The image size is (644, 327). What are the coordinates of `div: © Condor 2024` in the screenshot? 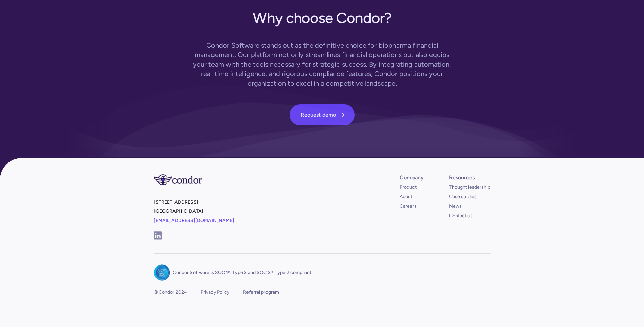 It's located at (171, 292).